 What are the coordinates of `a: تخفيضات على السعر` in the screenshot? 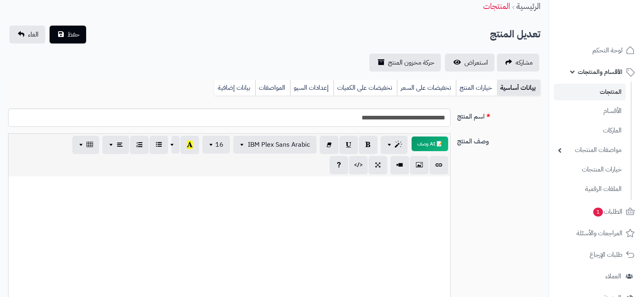 It's located at (426, 88).